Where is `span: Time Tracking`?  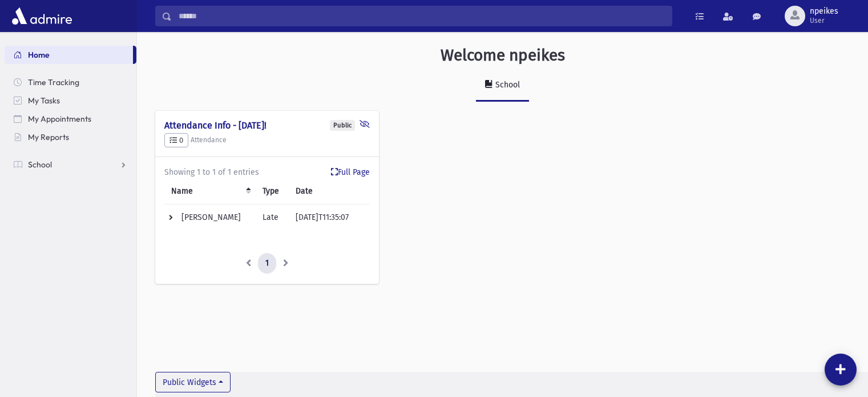 span: Time Tracking is located at coordinates (53, 82).